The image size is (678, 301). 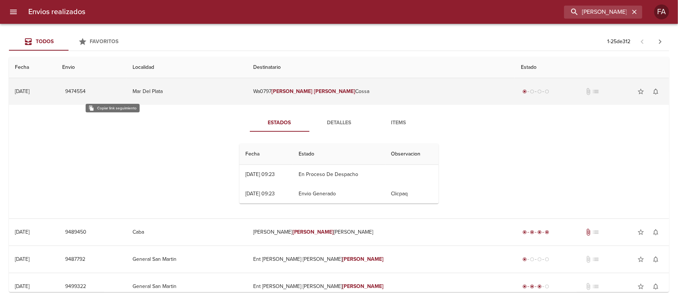 What do you see at coordinates (75, 92) in the screenshot?
I see `span: 9474554` at bounding box center [75, 92].